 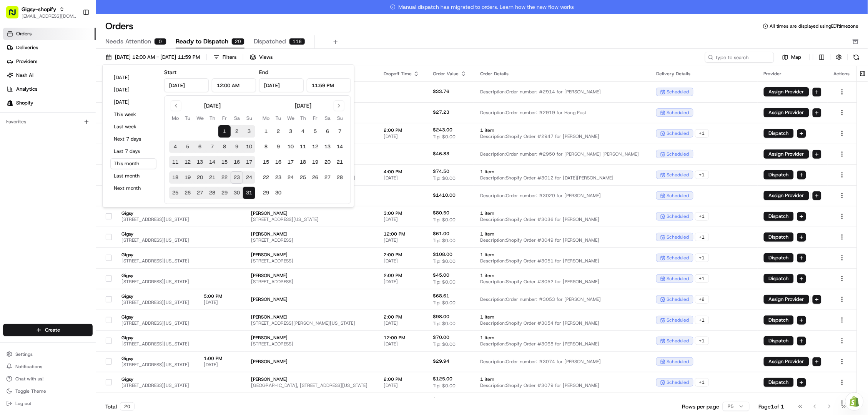 What do you see at coordinates (221, 359) in the screenshot?
I see `span: 1:00 PM` at bounding box center [221, 359].